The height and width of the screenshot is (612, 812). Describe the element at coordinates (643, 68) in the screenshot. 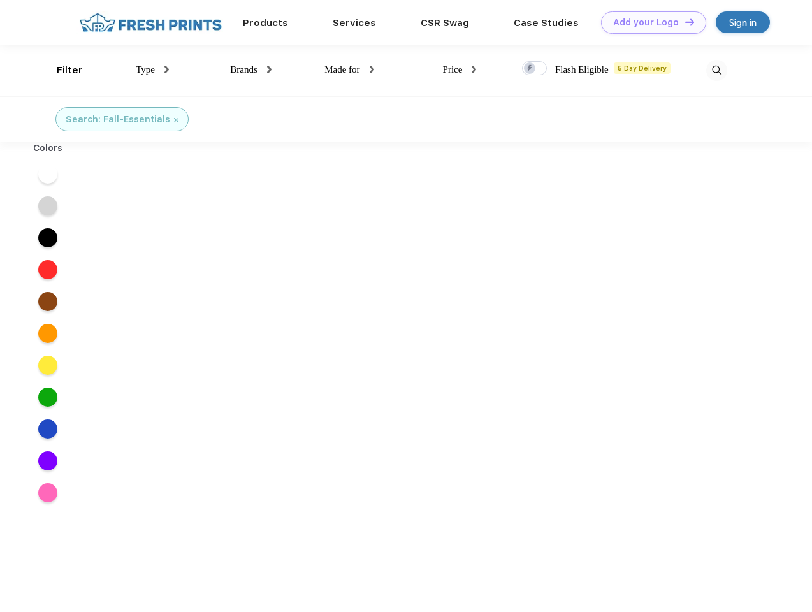

I see `span: 5 Day Delivery` at that location.